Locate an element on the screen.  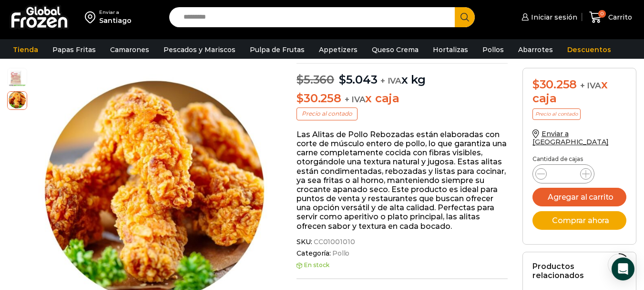
span: Categoría: is located at coordinates (402, 253).